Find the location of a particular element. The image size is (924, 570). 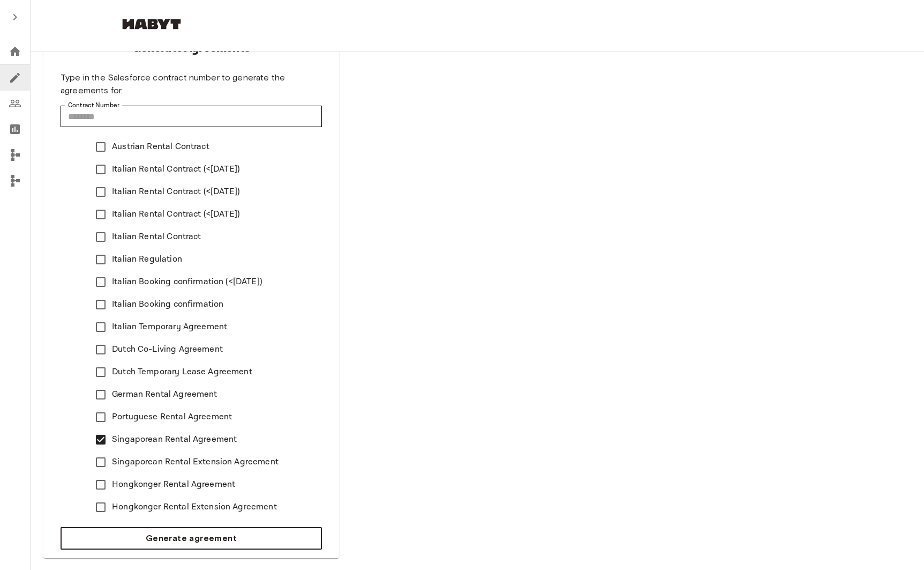

span: Singaporean Rental Extension Agreement is located at coordinates (195, 462).